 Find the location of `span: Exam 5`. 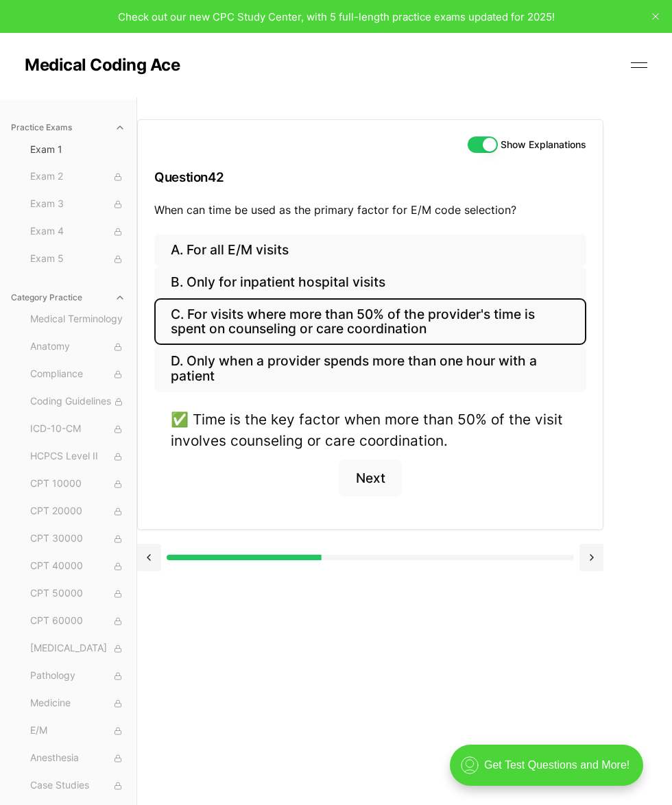

span: Exam 5 is located at coordinates (77, 259).